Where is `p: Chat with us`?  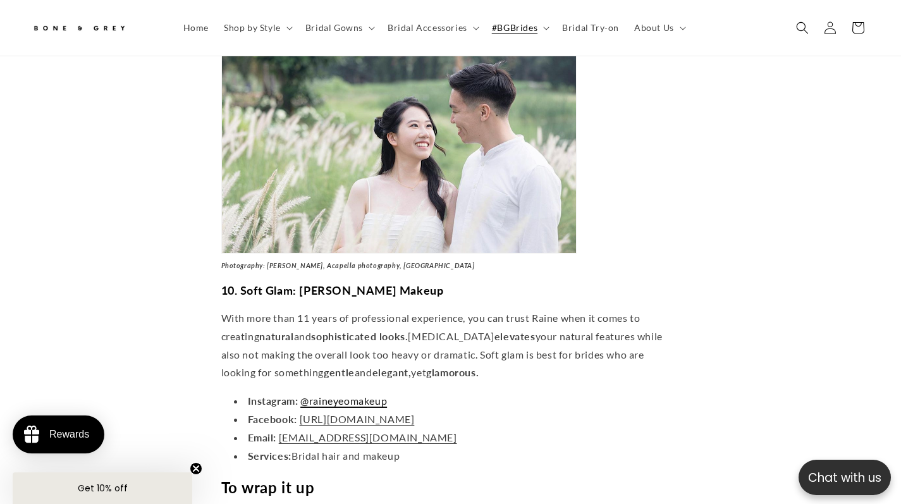
p: Chat with us is located at coordinates (845, 477).